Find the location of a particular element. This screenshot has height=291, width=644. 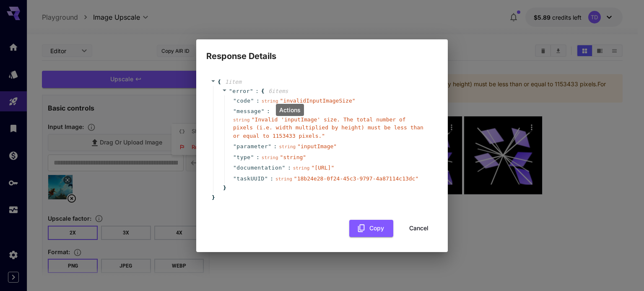

h2: Response Details is located at coordinates (322, 51).